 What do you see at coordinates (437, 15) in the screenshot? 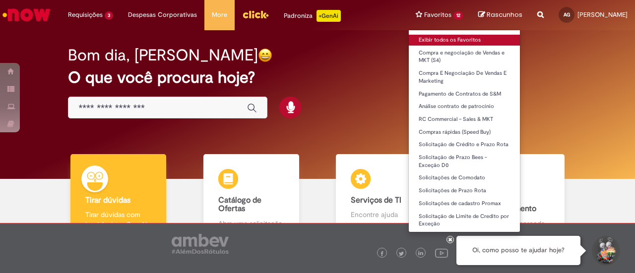
I see `span: Favoritos` at bounding box center [437, 15].